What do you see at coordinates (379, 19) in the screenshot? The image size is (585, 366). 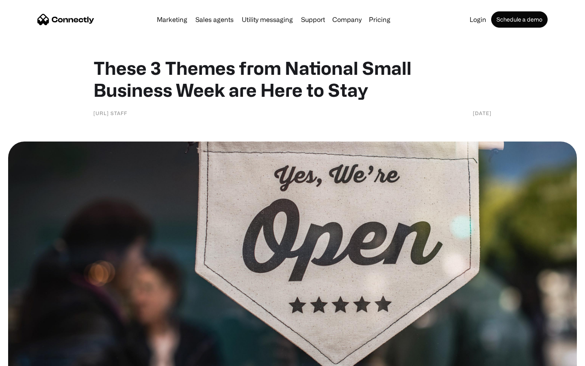 I see `a: Pricing` at bounding box center [379, 19].